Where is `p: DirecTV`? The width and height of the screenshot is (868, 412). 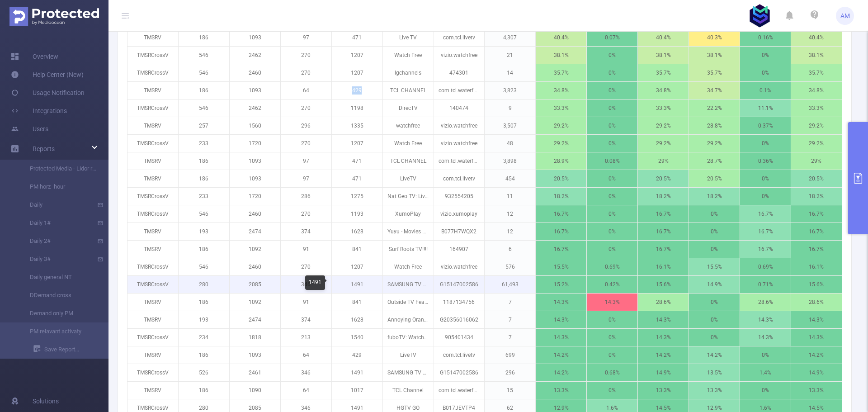
p: DirecTV is located at coordinates (408, 108).